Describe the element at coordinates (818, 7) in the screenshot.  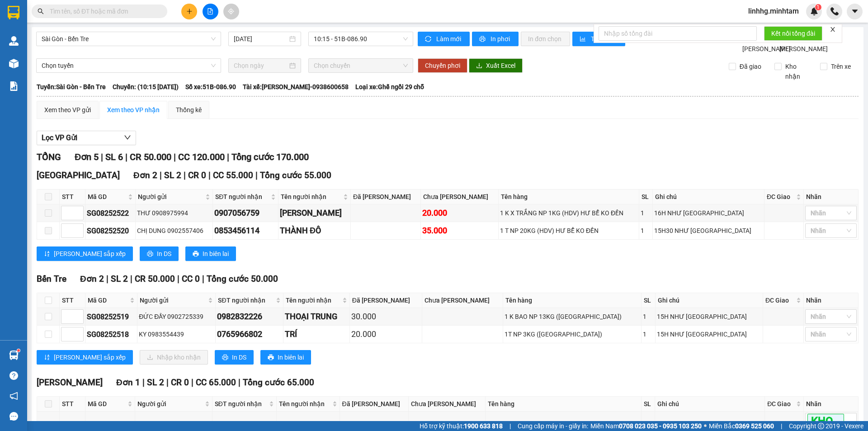
I see `span: 1` at that location.